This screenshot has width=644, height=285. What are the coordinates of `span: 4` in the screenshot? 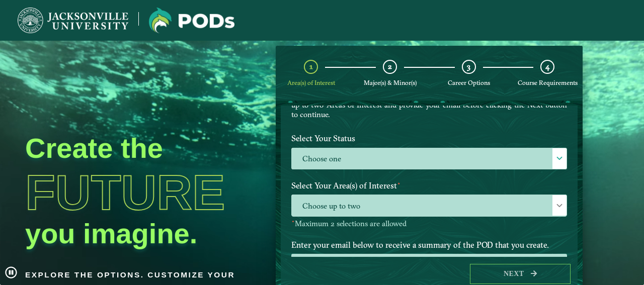 It's located at (547, 67).